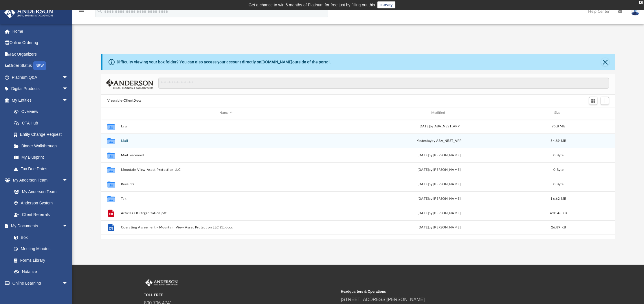 This screenshot has width=644, height=304. Describe the element at coordinates (559, 126) in the screenshot. I see `span: 95.8 MB` at that location.